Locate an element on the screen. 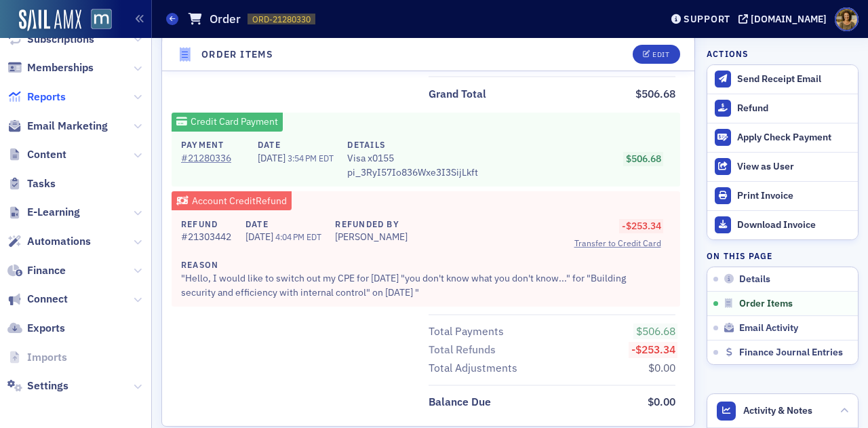 Image resolution: width=868 pixels, height=428 pixels. h4: Reason is located at coordinates (422, 265).